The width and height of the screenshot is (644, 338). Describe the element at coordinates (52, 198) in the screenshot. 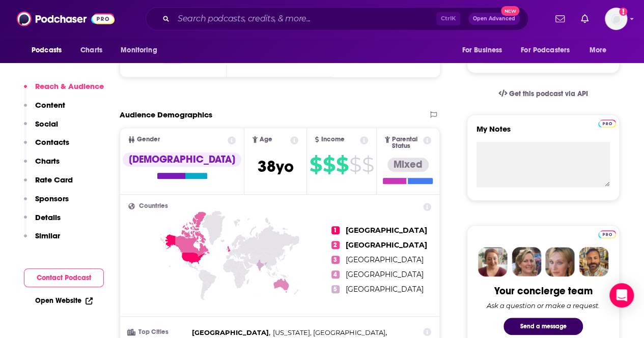

I see `p: Sponsors` at that location.